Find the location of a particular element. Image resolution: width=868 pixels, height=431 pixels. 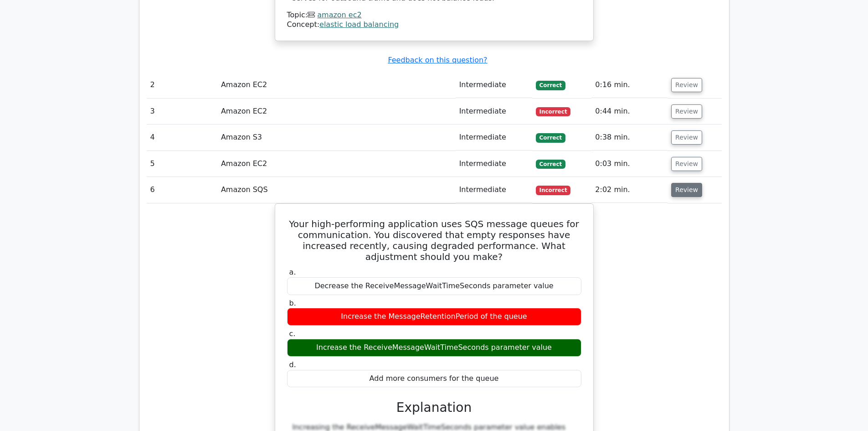

span: a. is located at coordinates (292, 272).